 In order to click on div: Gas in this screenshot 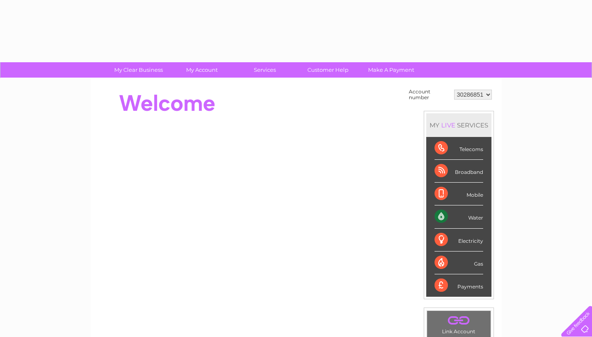, I will do `click(459, 263)`.